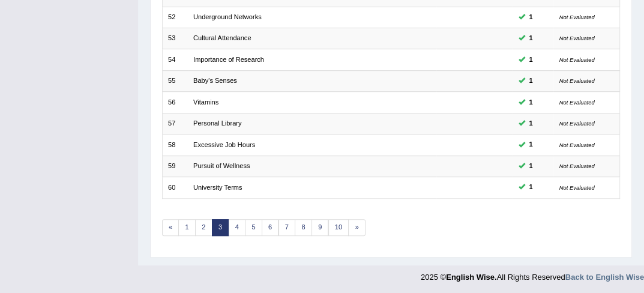 Image resolution: width=644 pixels, height=293 pixels. I want to click on td: 52, so click(175, 17).